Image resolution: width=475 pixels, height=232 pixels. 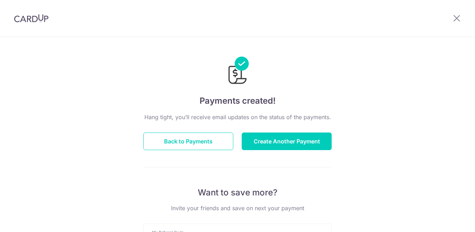 What do you see at coordinates (238, 101) in the screenshot?
I see `h4: Payments created!` at bounding box center [238, 101].